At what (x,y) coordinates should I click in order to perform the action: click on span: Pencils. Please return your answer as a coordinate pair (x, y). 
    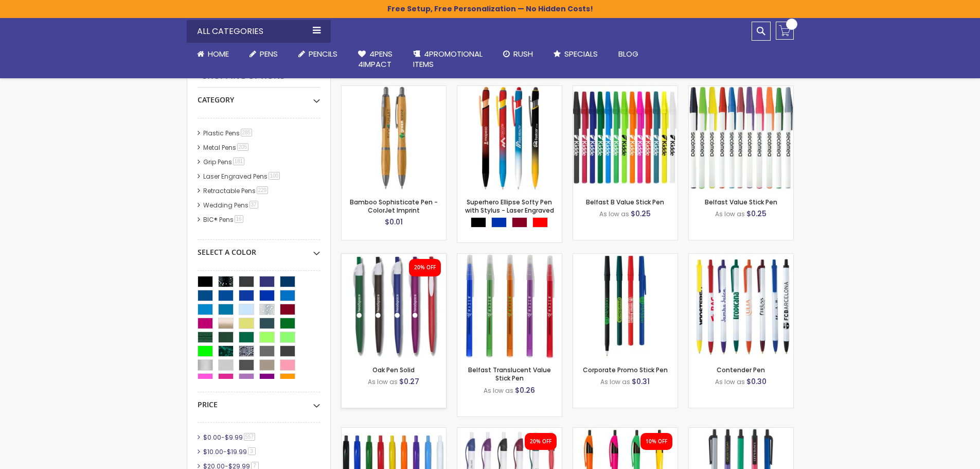
    Looking at the image, I should click on (323, 53).